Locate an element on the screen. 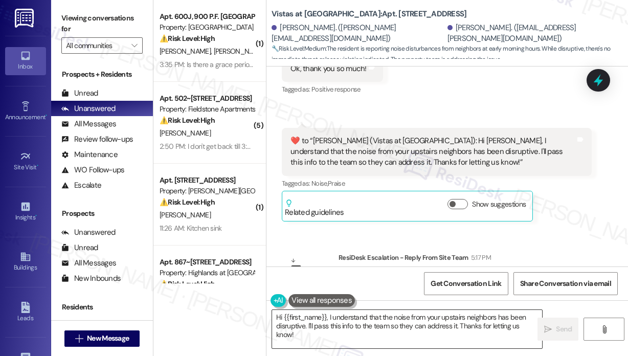 This screenshot has width=628, height=356. div: Review follow-ups is located at coordinates (97, 139).